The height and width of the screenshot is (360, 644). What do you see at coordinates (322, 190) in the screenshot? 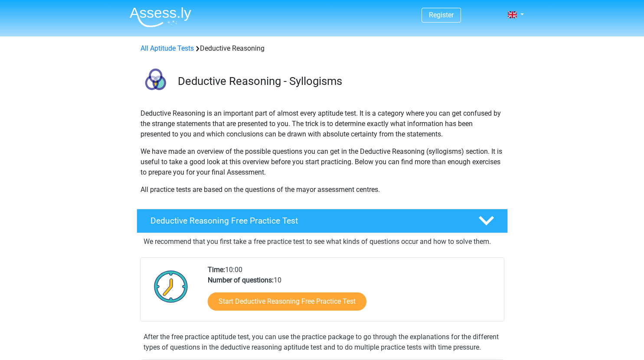
I see `p: All practice tests are based on the questions of the mayor assessment centres.` at bounding box center [322, 190].